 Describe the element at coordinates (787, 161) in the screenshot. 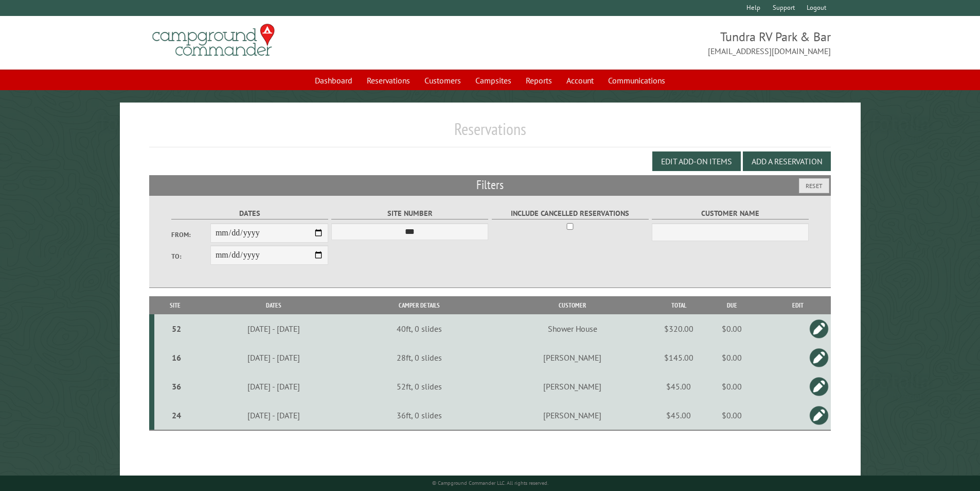

I see `button: Add a Reservation` at that location.